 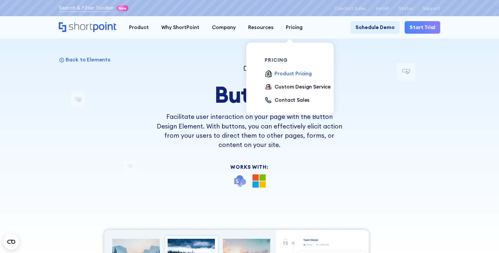 I want to click on p: Status, so click(x=406, y=8).